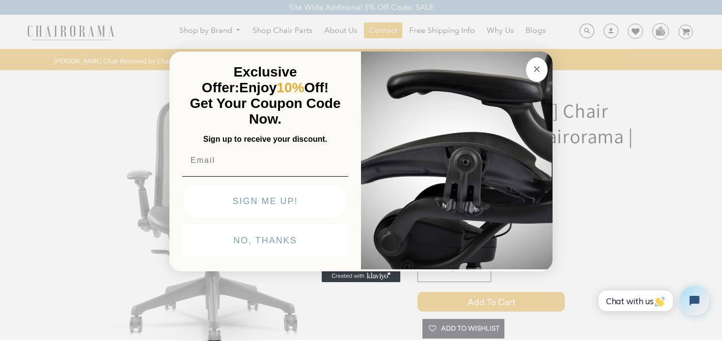 The width and height of the screenshot is (722, 341). What do you see at coordinates (265, 176) in the screenshot?
I see `img: underline` at bounding box center [265, 176].